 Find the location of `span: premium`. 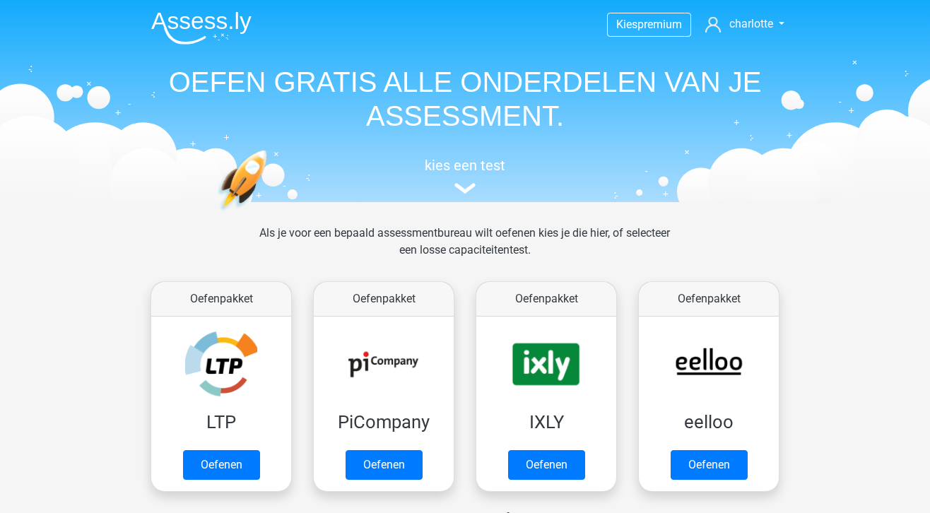

span: premium is located at coordinates (659, 24).